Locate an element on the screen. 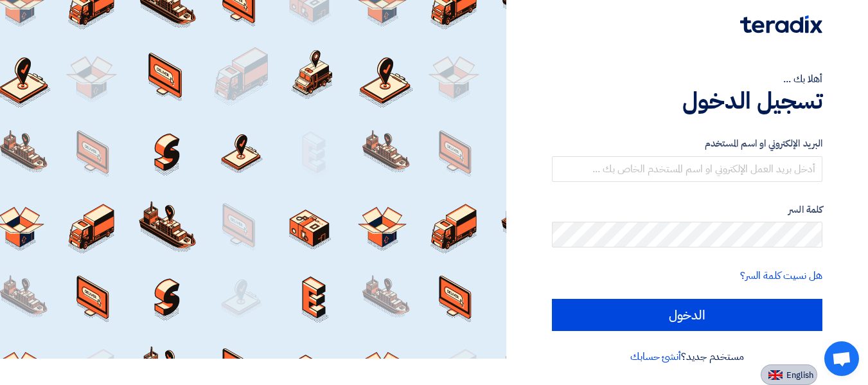  label: كلمة السر is located at coordinates (687, 209).